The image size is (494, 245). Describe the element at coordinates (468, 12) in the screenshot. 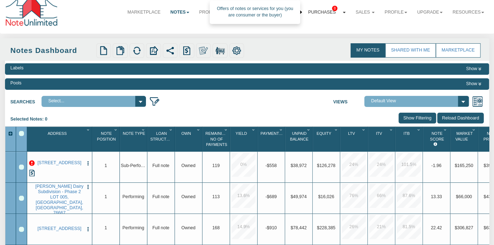

I see `a: Resources` at that location.